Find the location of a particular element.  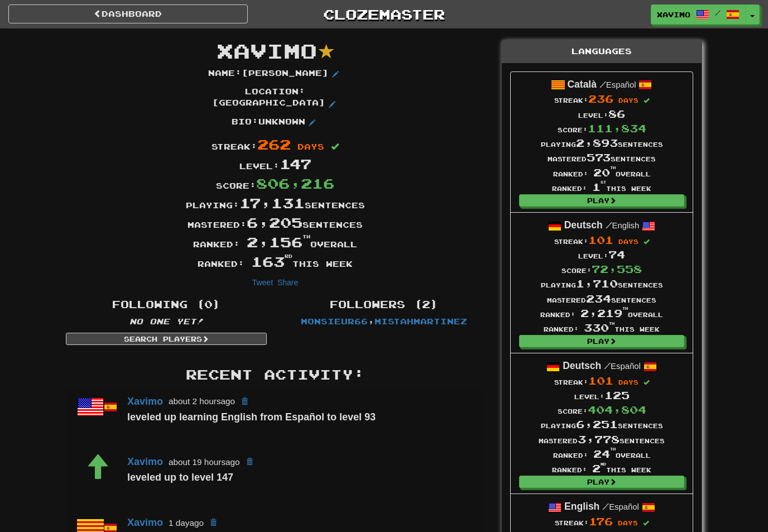

div: Playing: sentences is located at coordinates (275, 202).